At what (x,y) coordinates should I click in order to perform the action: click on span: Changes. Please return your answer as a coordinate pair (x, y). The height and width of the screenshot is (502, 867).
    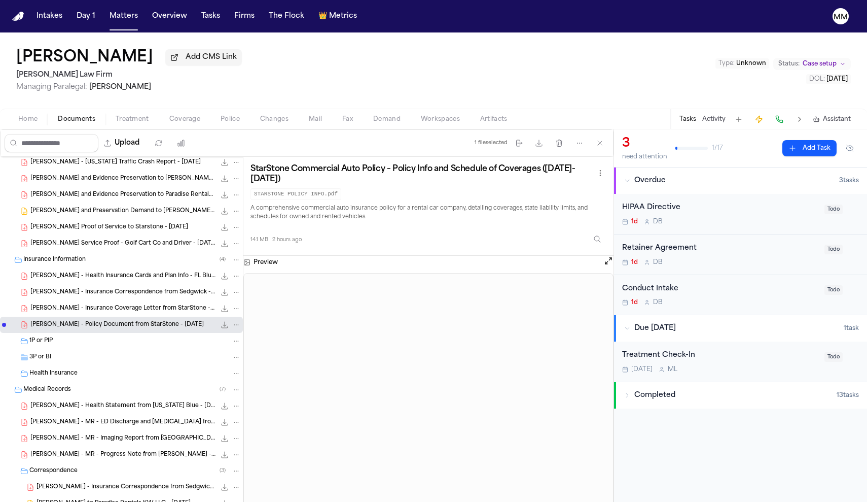
    Looking at the image, I should click on (274, 119).